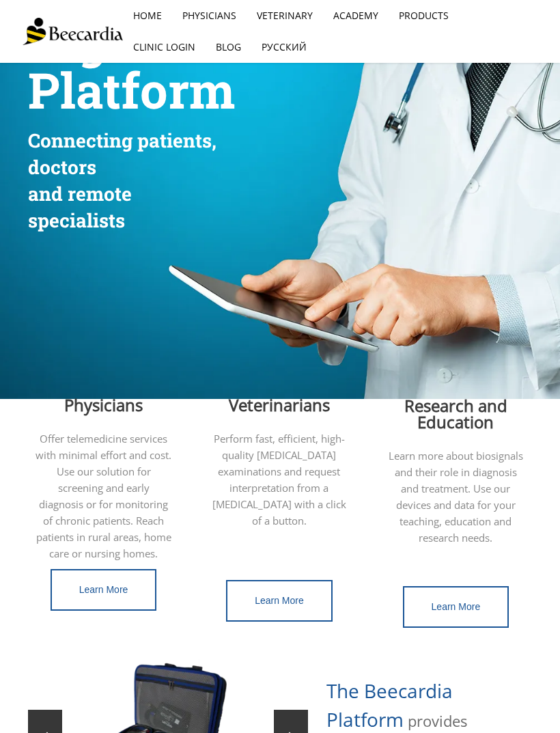 This screenshot has height=733, width=560. What do you see at coordinates (122, 154) in the screenshot?
I see `span: Connecting patients, doctors` at bounding box center [122, 154].